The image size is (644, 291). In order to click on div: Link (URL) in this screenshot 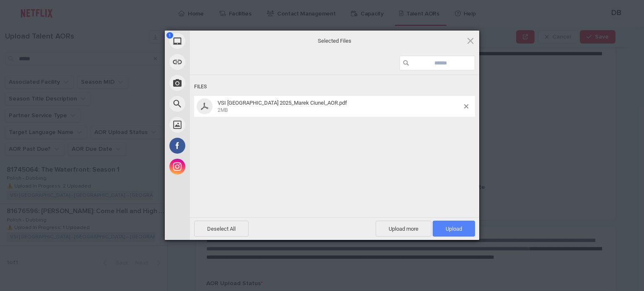, I will do `click(215, 62)`.